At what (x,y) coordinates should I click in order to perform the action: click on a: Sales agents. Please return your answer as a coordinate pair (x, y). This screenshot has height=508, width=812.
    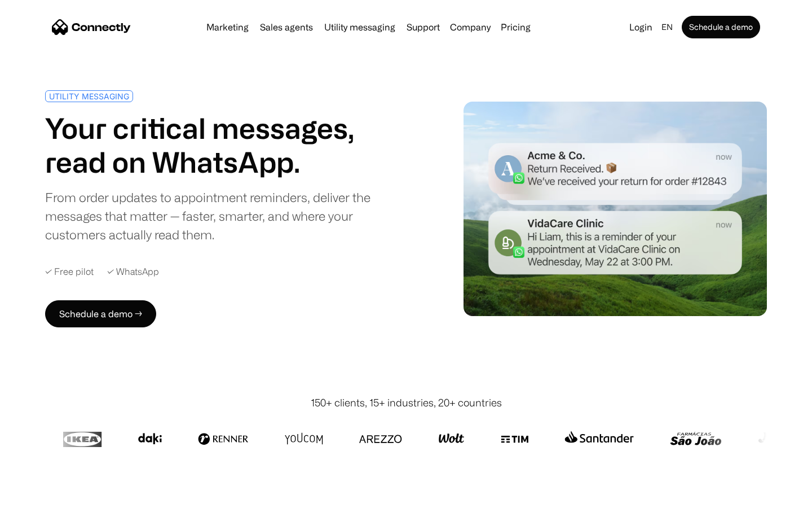
    Looking at the image, I should click on (287, 27).